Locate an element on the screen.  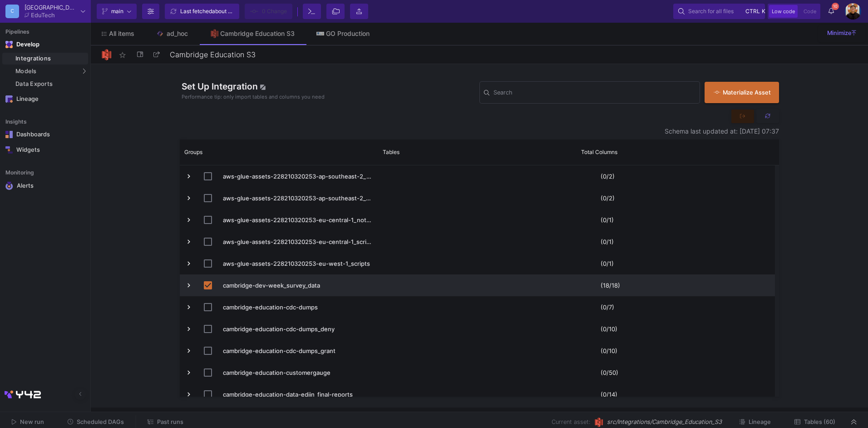
div: Materialize Asset is located at coordinates (740, 92).